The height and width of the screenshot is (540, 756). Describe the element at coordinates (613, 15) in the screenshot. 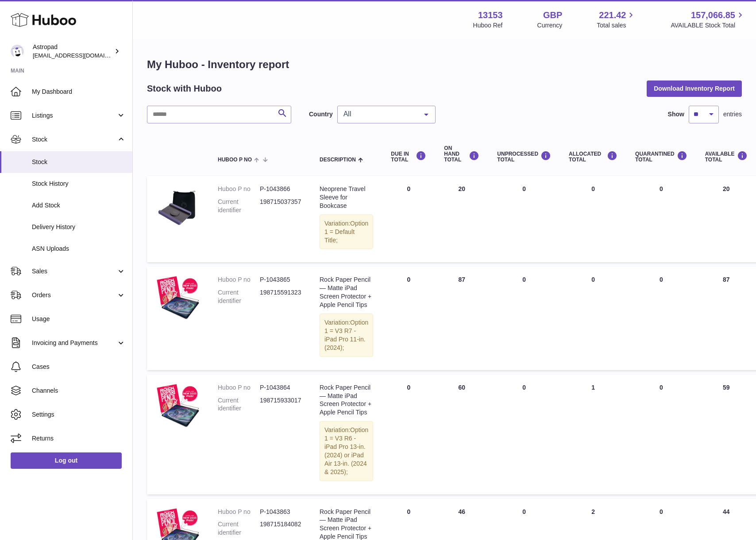

I see `span: 221.42` at that location.